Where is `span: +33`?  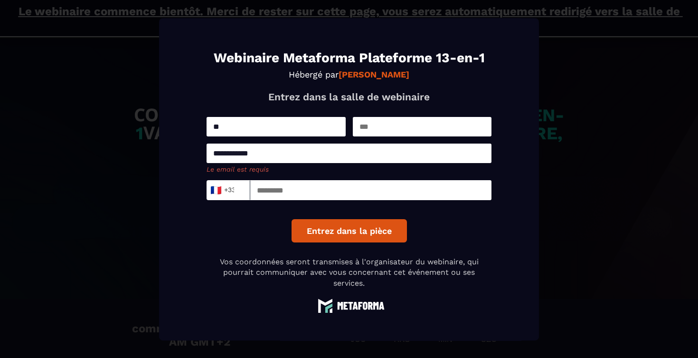
span: +33 is located at coordinates (223, 190).